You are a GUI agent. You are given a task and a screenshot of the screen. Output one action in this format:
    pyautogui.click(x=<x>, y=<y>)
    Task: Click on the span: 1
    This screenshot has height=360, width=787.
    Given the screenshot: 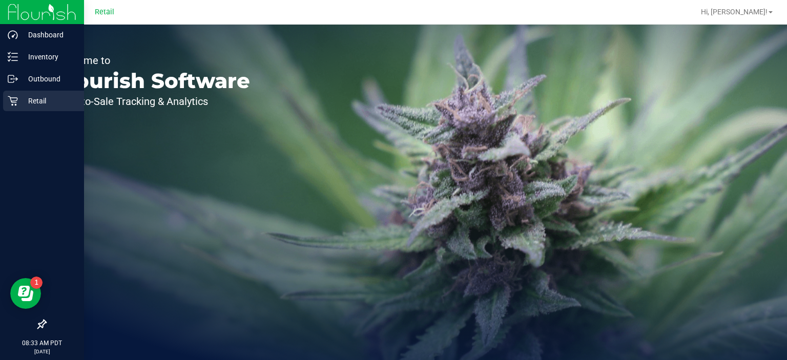 What is the action you would take?
    pyautogui.click(x=6, y=6)
    